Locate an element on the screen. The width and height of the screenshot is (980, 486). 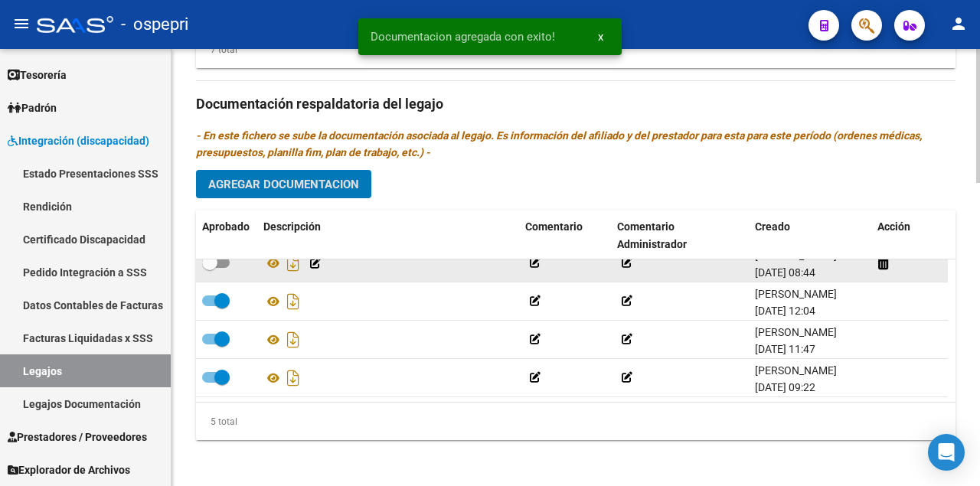
span: Comentario Administrador is located at coordinates (652, 235).